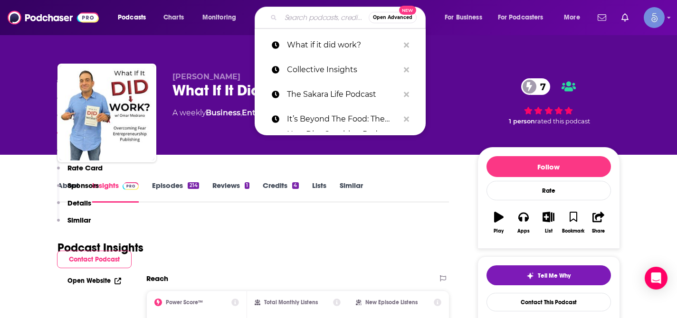 The width and height of the screenshot is (677, 318). Describe the element at coordinates (340, 94) in the screenshot. I see `a: The Sakara Life Podcast` at that location.